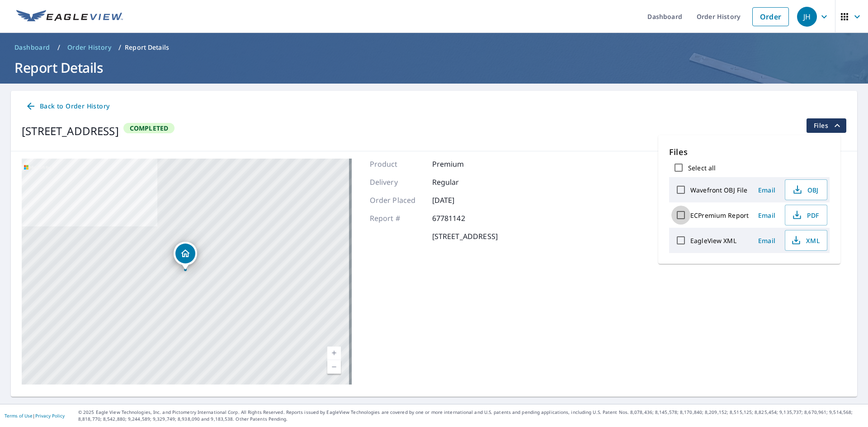 The image size is (868, 427). I want to click on p: Files, so click(750, 152).